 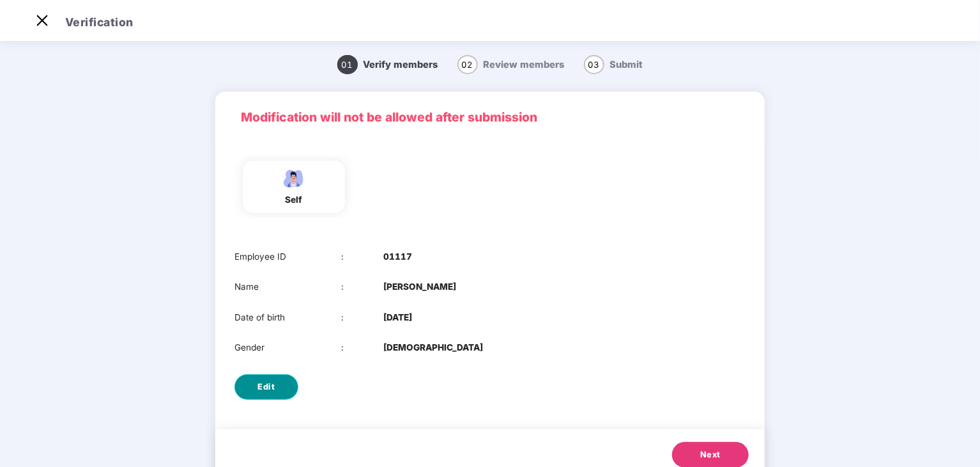 I want to click on span: Review members, so click(x=524, y=65).